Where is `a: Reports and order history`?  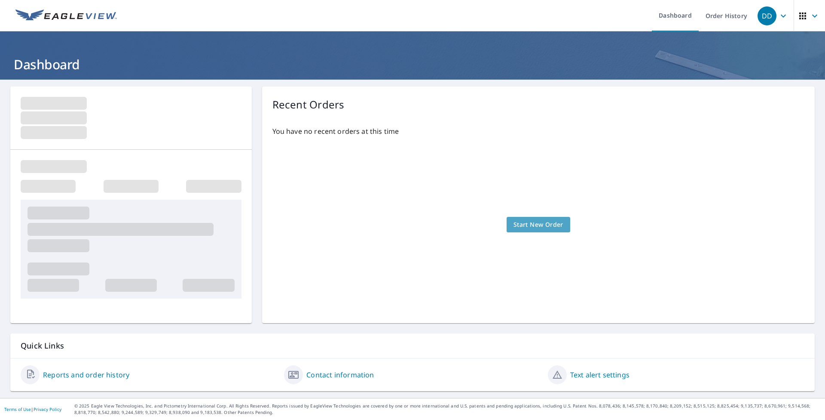 a: Reports and order history is located at coordinates (86, 374).